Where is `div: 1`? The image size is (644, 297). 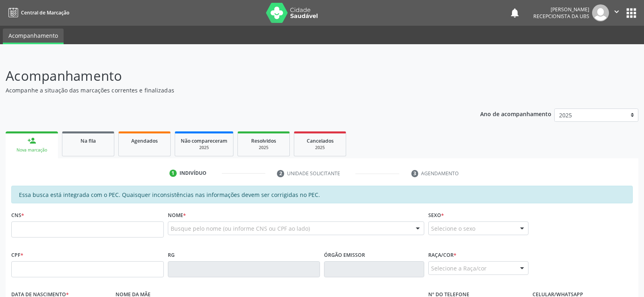
div: 1 is located at coordinates (173, 173).